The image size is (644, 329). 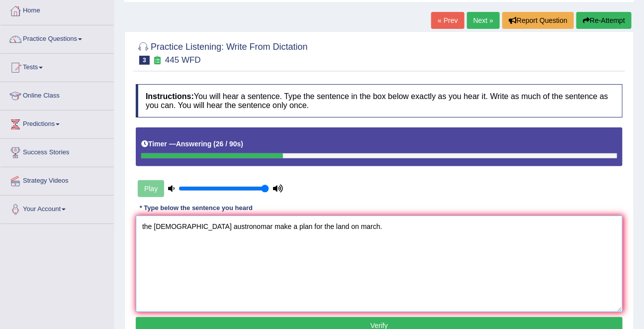 I want to click on span: 3, so click(x=144, y=60).